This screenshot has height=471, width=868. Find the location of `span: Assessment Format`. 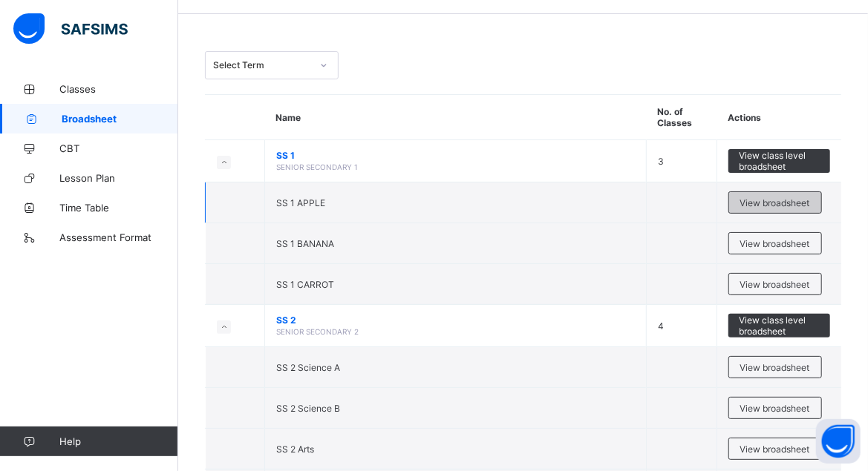

span: Assessment Format is located at coordinates (119, 237).